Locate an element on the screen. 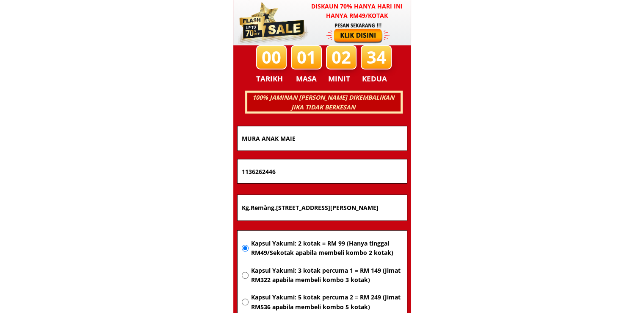 The image size is (644, 313). h3: TARIKH is located at coordinates (274, 79).